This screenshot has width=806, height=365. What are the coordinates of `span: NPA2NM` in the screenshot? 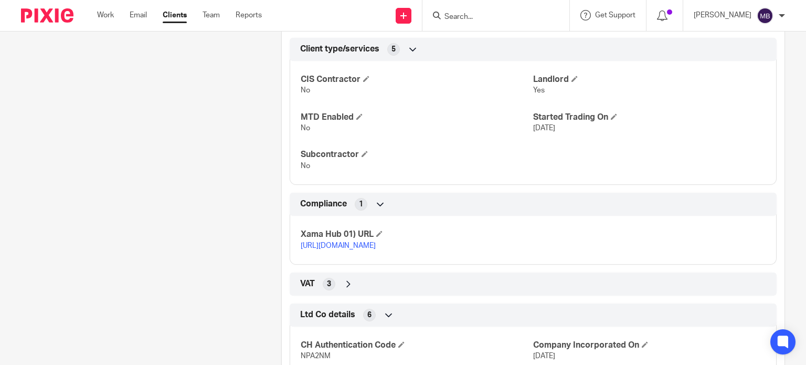 It's located at (315, 356).